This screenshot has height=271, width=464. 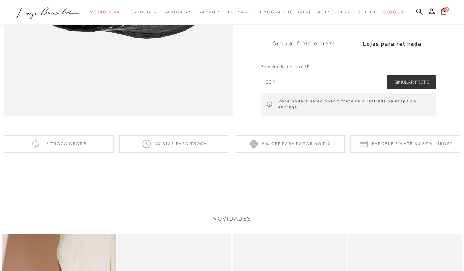 I want to click on div: 30 dias para troca, so click(x=174, y=144).